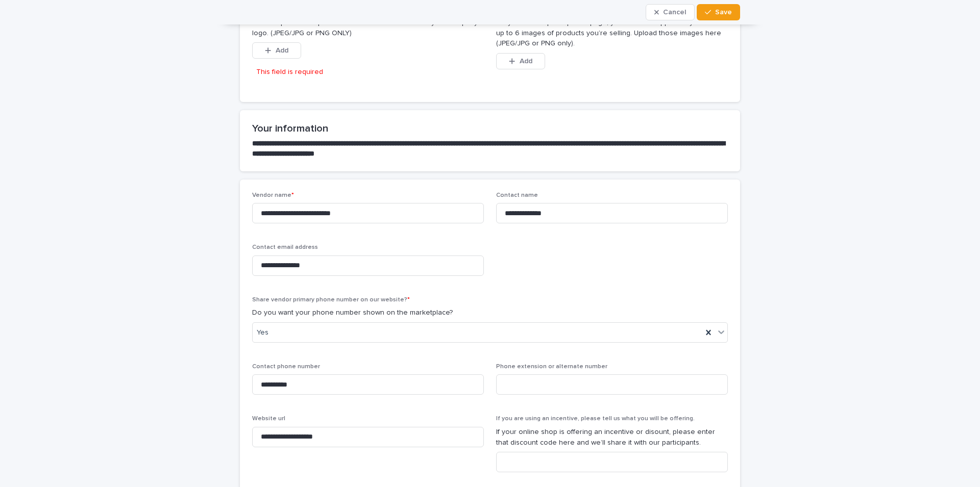 The width and height of the screenshot is (980, 487). What do you see at coordinates (612, 33) in the screenshot?
I see `p: On your marketplace profile page, you have the opportunity to show up to 6 images of products you...` at bounding box center [612, 33].